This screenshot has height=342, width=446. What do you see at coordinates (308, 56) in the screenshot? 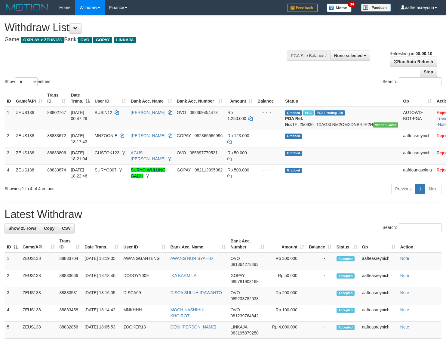
I see `div: PGA Site Balance /` at bounding box center [308, 56].